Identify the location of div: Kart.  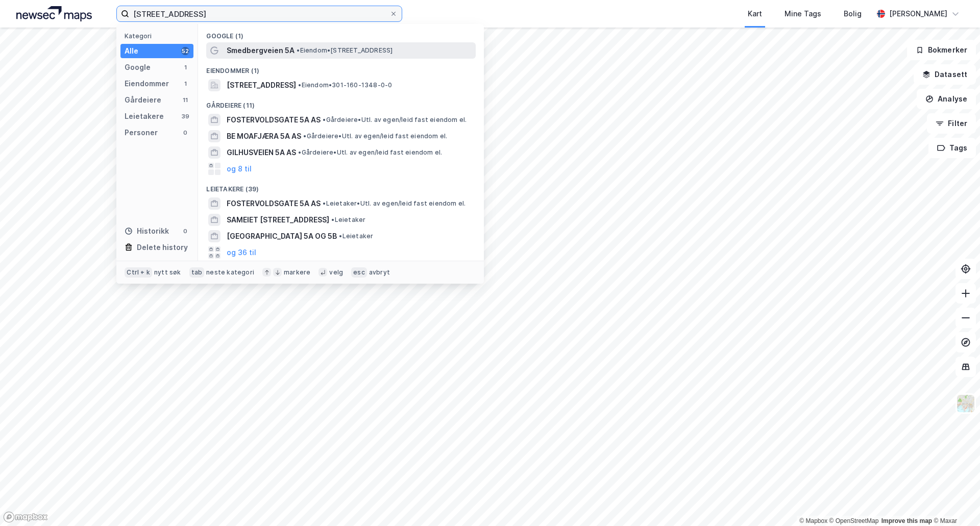
(755, 14).